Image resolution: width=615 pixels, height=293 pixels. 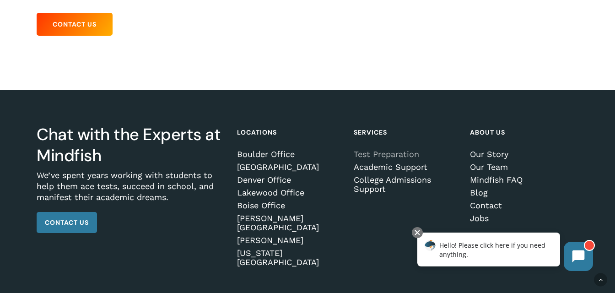 I want to click on p: We’ve spent years working with students to help them ace tests, succeed in school, and manifest t..., so click(x=131, y=191).